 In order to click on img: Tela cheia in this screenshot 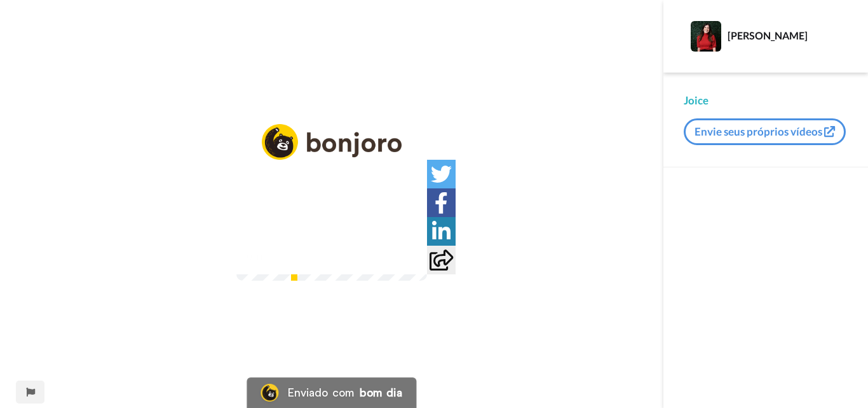, I will do `click(409, 256)`.